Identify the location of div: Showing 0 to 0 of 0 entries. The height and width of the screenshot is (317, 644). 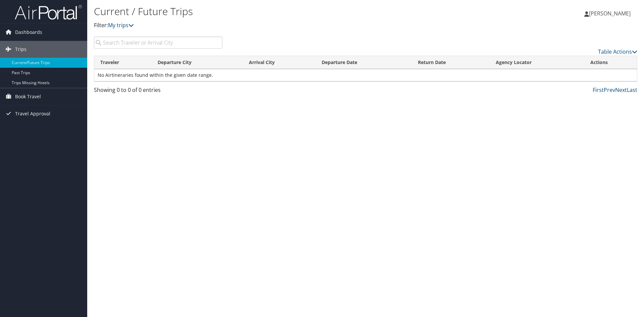
(158, 92).